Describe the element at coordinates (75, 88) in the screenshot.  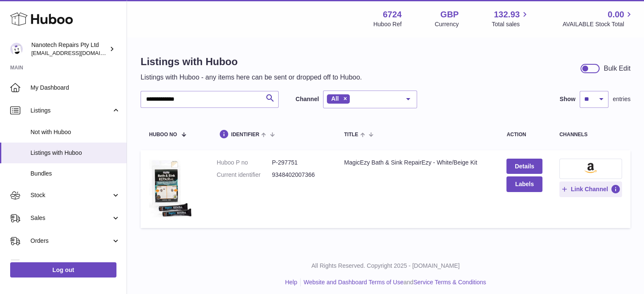
I see `span: My Dashboard` at that location.